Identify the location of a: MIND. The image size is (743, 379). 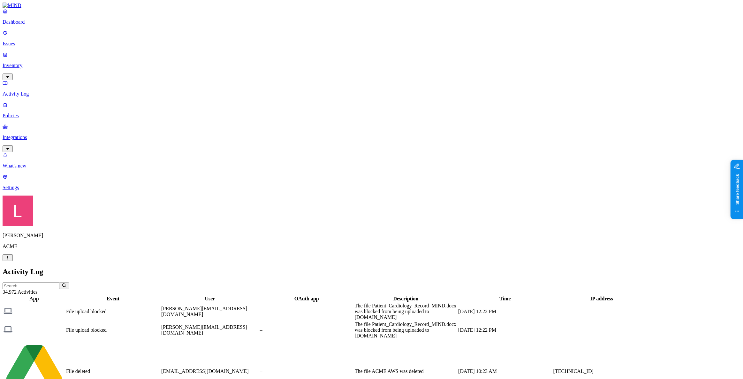
(371, 5).